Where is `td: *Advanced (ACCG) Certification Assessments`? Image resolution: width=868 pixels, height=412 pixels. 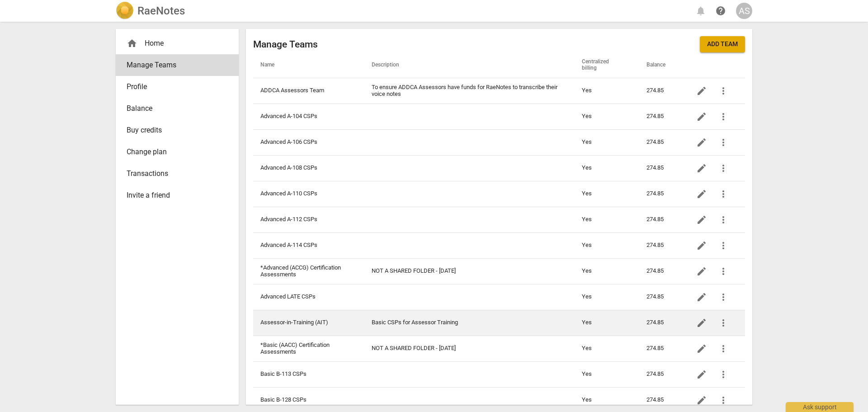 td: *Advanced (ACCG) Certification Assessments is located at coordinates (309, 271).